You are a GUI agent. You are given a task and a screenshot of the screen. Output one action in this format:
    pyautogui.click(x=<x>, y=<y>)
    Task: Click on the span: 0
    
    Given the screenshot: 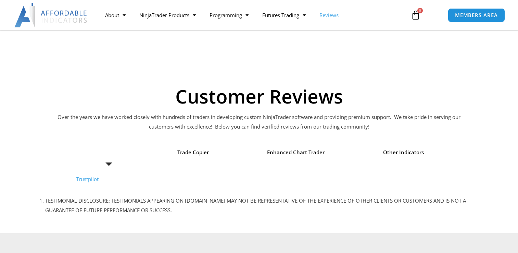 What is the action you would take?
    pyautogui.click(x=420, y=11)
    